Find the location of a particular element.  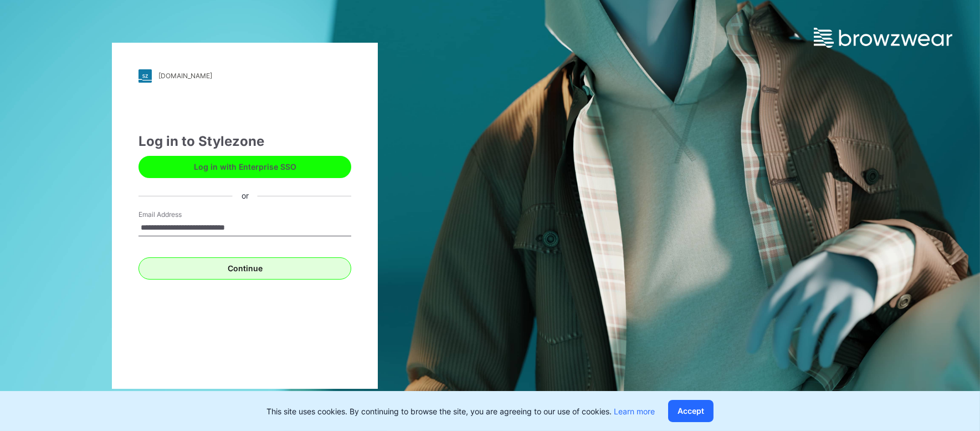

div: Log in to Stylezone is located at coordinates (245, 141).